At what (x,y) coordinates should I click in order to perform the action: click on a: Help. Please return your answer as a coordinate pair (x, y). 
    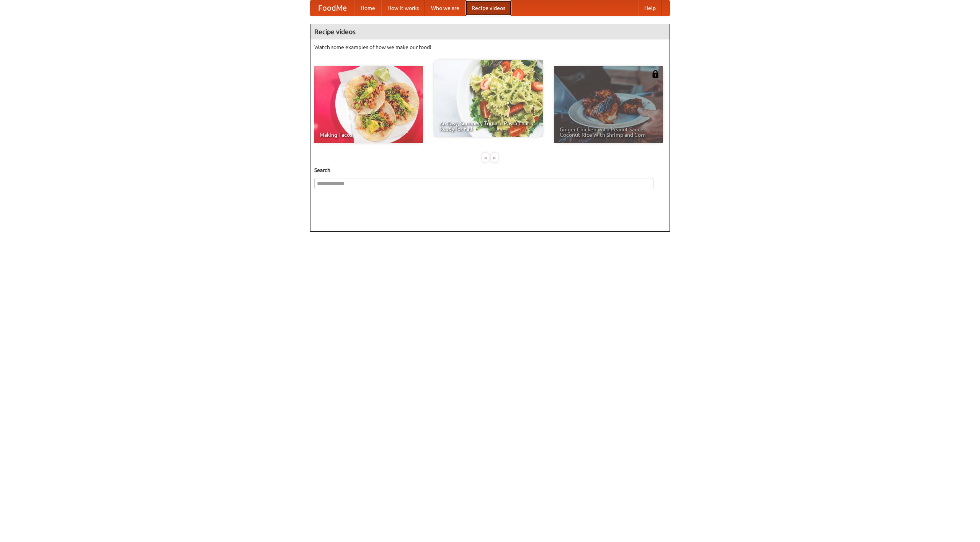
    Looking at the image, I should click on (651, 8).